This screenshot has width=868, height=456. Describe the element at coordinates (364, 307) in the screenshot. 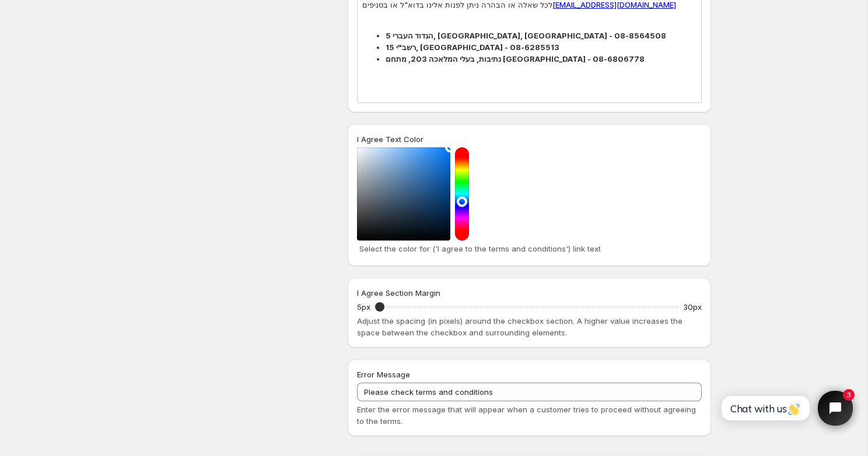

I see `p: 5px` at that location.